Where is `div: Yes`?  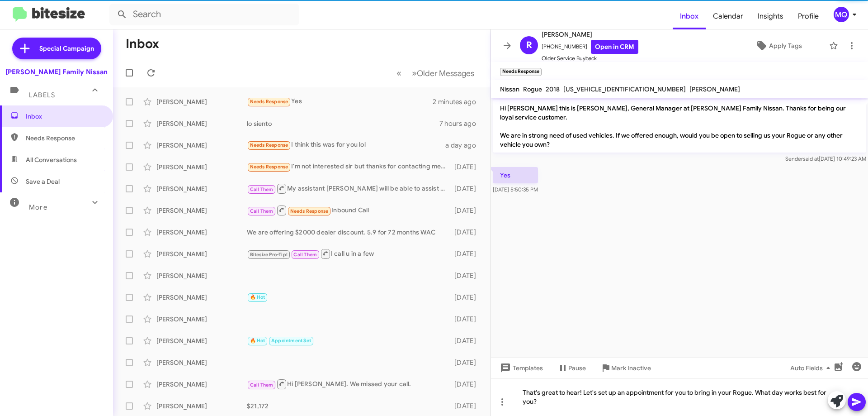 div: Yes is located at coordinates (340, 101).